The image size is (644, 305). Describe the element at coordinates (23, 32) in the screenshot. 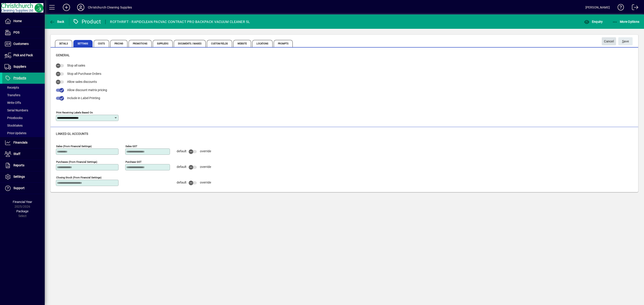

I see `a: POS` at that location.